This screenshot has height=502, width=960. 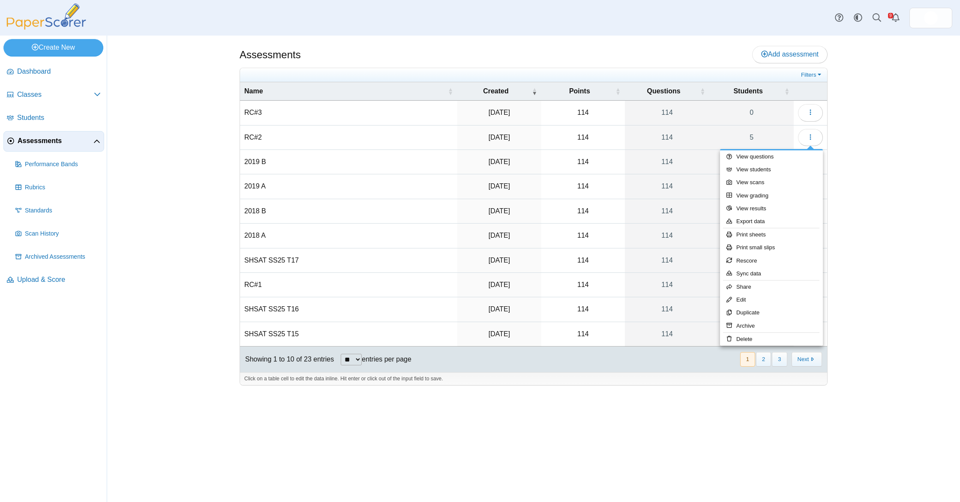 I want to click on span: Performance Bands, so click(x=63, y=165).